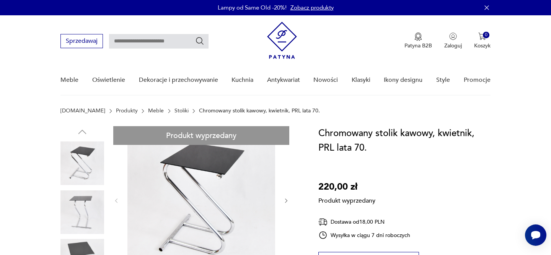 This screenshot has width=551, height=255. What do you see at coordinates (404, 141) in the screenshot?
I see `h1: Chromowany stolik kawowy, kwietnik, PRL lata 70.` at bounding box center [404, 141].